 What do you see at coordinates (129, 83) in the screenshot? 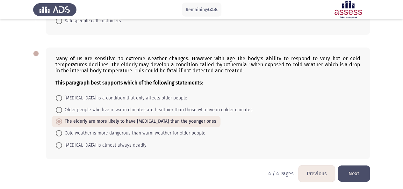
I see `b: This paragraph best supports which of the following statements:` at bounding box center [129, 83].